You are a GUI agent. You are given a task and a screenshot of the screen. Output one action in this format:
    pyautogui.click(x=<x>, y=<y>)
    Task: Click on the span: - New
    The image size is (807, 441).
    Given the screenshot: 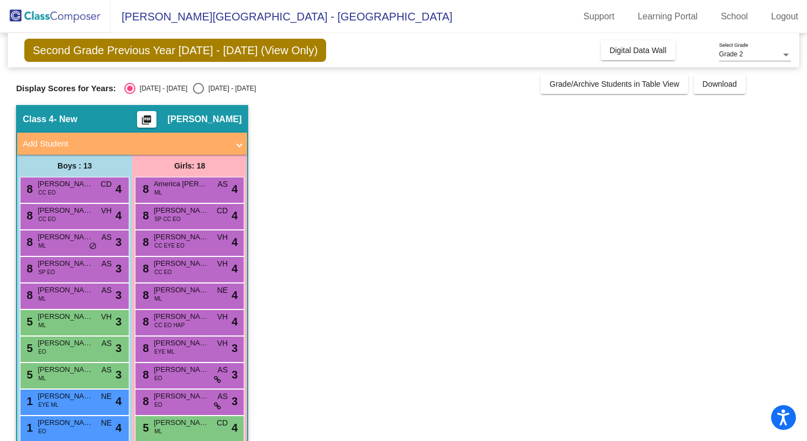 What is the action you would take?
    pyautogui.click(x=65, y=119)
    